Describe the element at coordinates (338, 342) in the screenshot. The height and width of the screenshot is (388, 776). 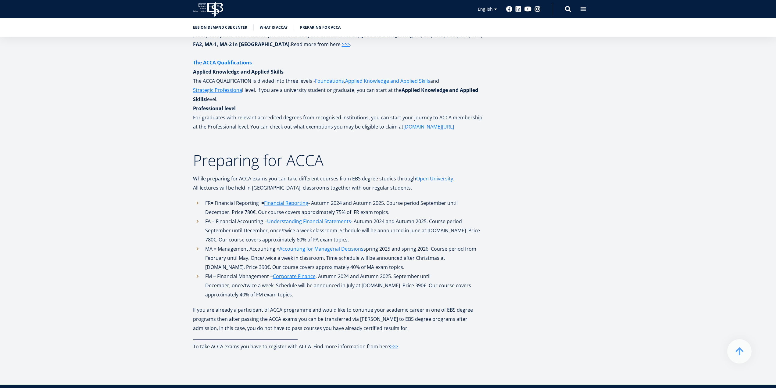
I see `p: _________________________________________________ To take ACCA exams you have to register with AC...` at that location.